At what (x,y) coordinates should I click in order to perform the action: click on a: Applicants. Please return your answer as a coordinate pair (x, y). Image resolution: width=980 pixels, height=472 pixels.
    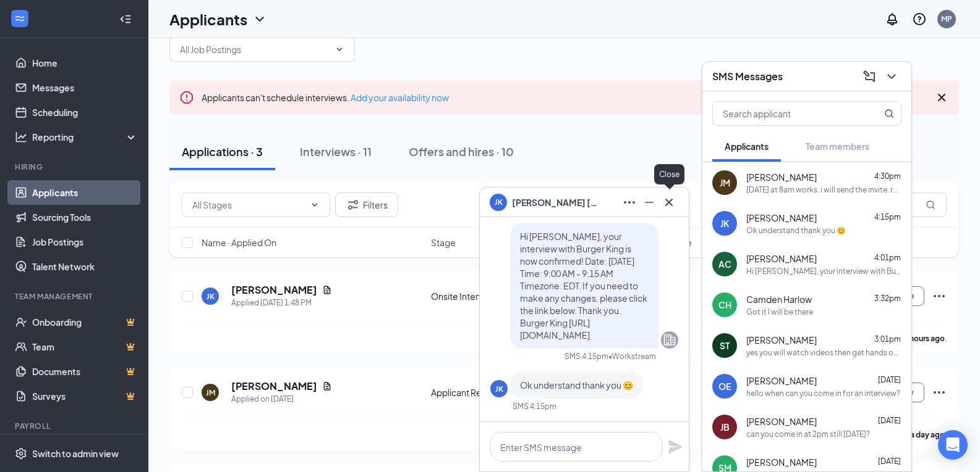
    Looking at the image, I should click on (84, 193).